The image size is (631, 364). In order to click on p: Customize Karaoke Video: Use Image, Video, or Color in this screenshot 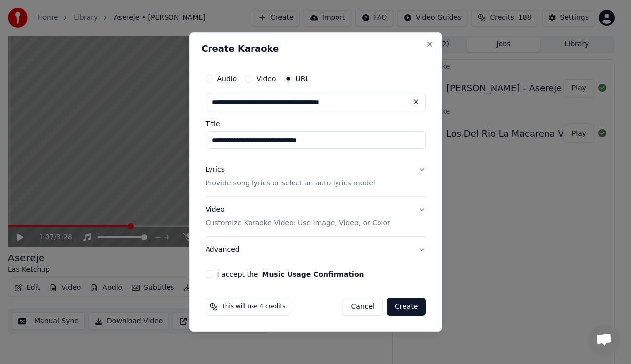, I will do `click(298, 224)`.